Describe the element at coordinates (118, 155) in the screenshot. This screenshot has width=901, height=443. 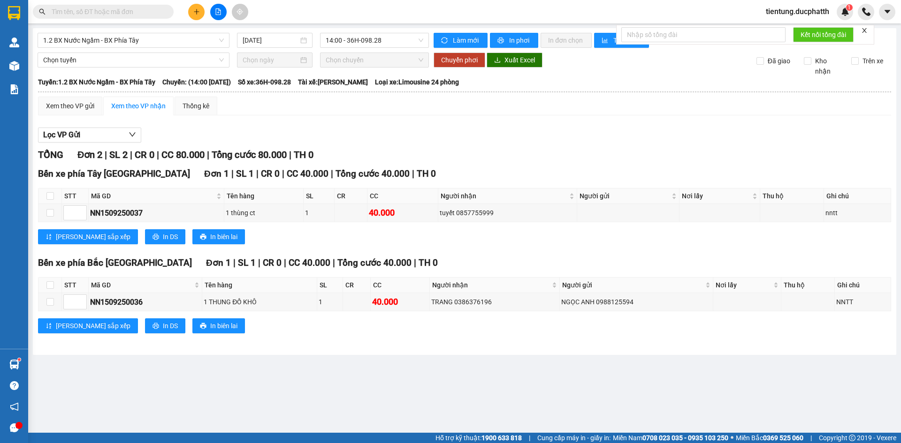
I see `span: SL 2` at that location.